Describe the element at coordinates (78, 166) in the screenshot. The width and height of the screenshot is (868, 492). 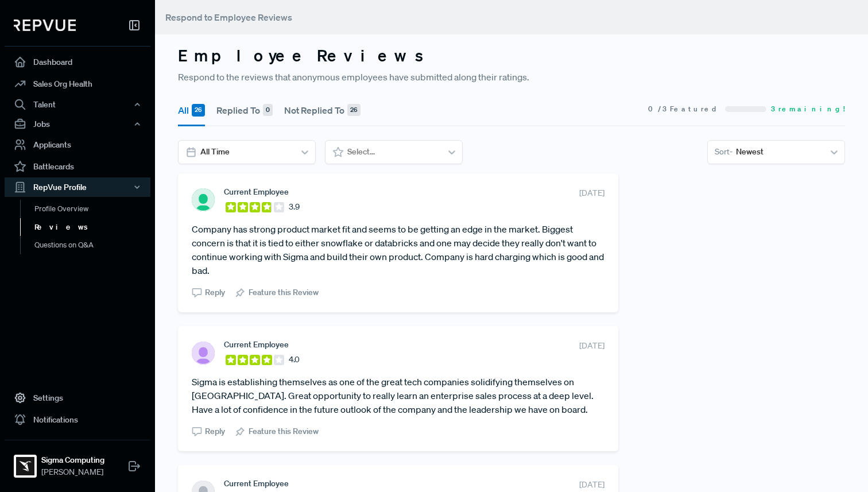
I see `a: Battlecards` at that location.